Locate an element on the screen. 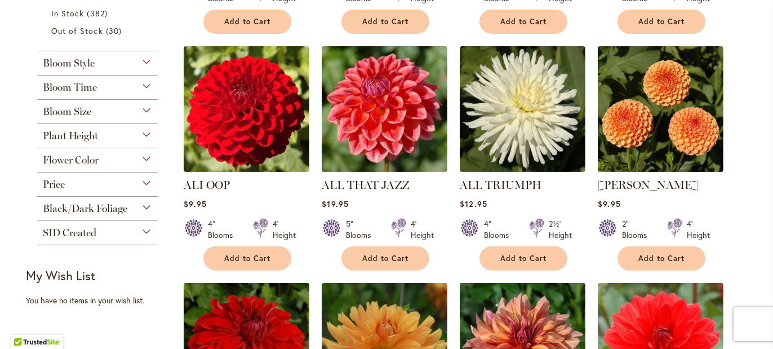  span: Price is located at coordinates (54, 184).